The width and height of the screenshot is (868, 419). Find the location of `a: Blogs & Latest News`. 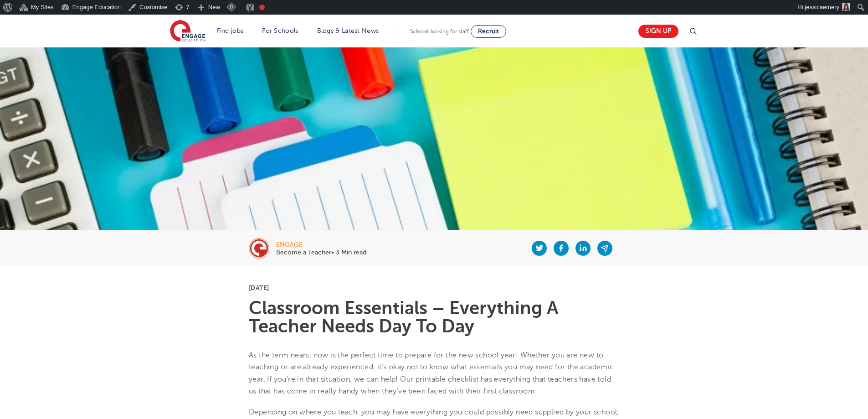

a: Blogs & Latest News is located at coordinates (348, 31).